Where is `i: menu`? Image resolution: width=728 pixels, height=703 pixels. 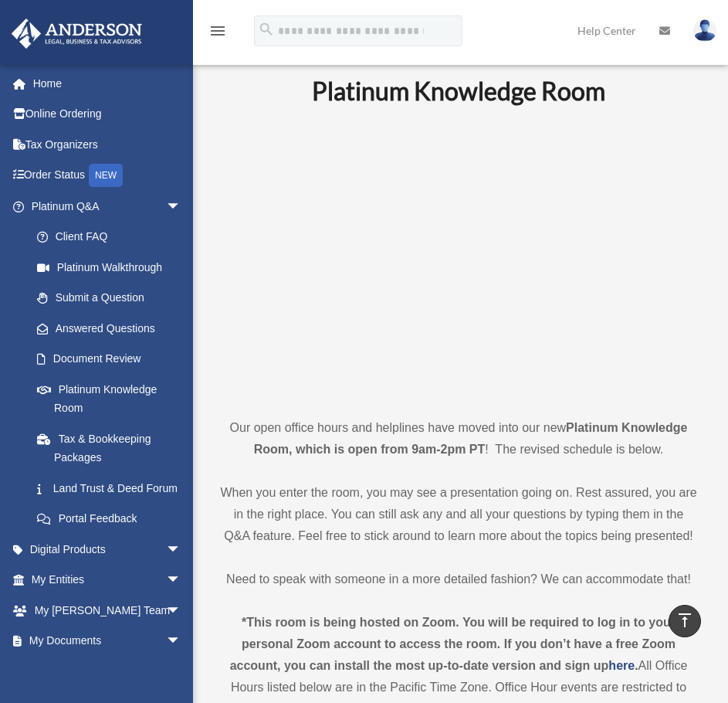 i: menu is located at coordinates (217, 31).